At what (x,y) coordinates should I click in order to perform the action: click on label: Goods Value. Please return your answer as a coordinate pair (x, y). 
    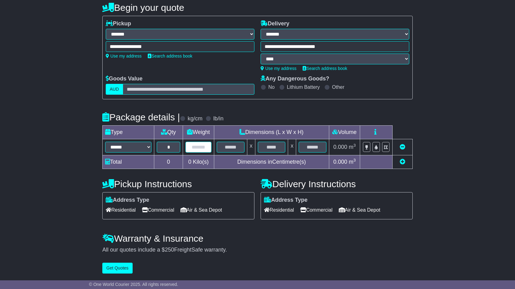
    Looking at the image, I should click on (124, 79).